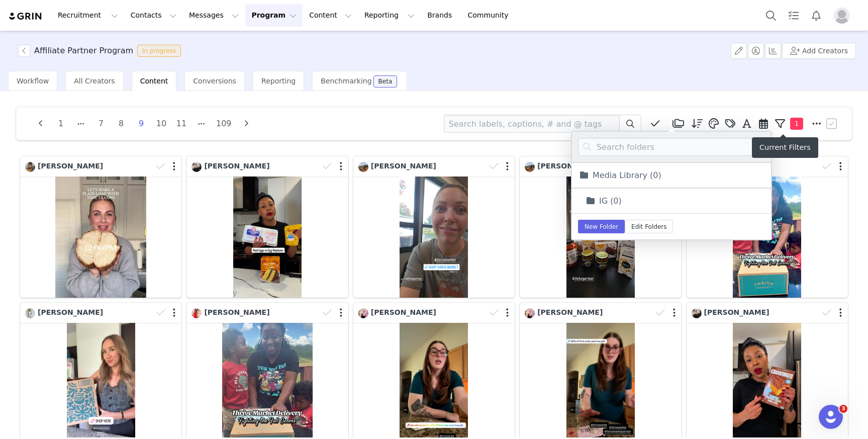 Image resolution: width=868 pixels, height=439 pixels. What do you see at coordinates (161, 123) in the screenshot?
I see `li: 10` at bounding box center [161, 123].